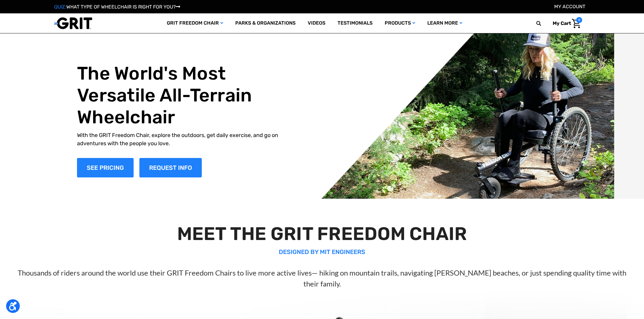 This screenshot has width=644, height=319. What do you see at coordinates (322, 252) in the screenshot?
I see `p: DESIGNED BY MIT ENGINEERS` at bounding box center [322, 252].